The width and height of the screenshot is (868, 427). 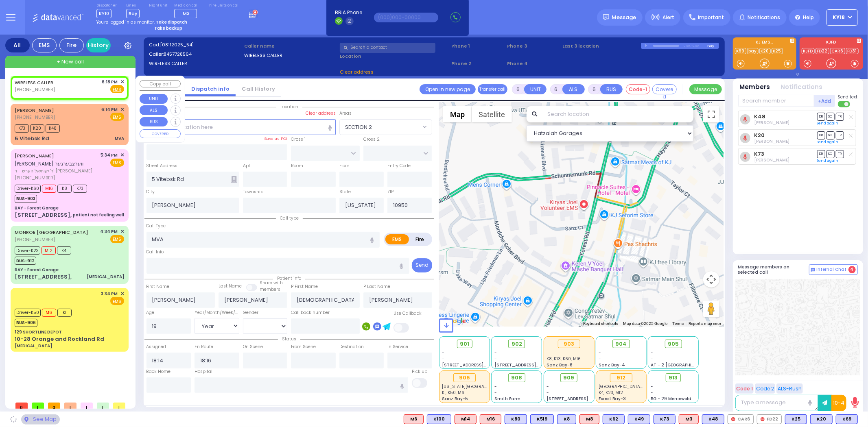 I want to click on span: K8, K73, K60, M16, so click(x=563, y=359).